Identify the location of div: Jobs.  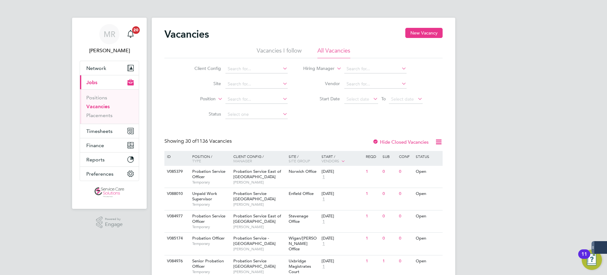
(109, 106).